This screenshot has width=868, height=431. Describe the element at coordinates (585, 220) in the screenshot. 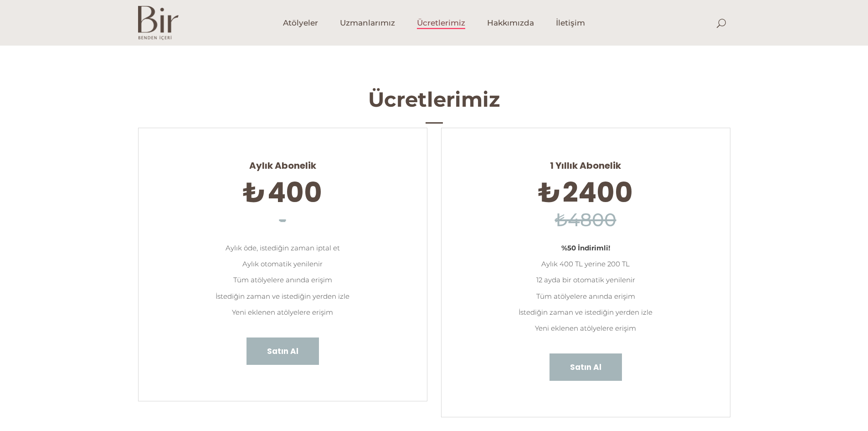

I see `h6: ₺4800` at that location.